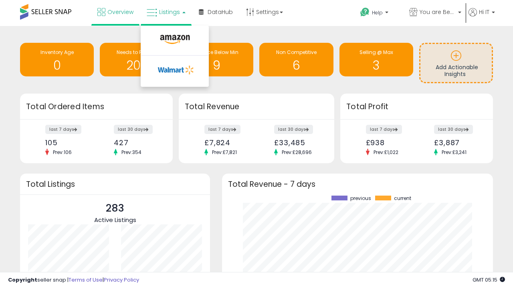 The width and height of the screenshot is (513, 288). Describe the element at coordinates (402, 199) in the screenshot. I see `span: current` at that location.